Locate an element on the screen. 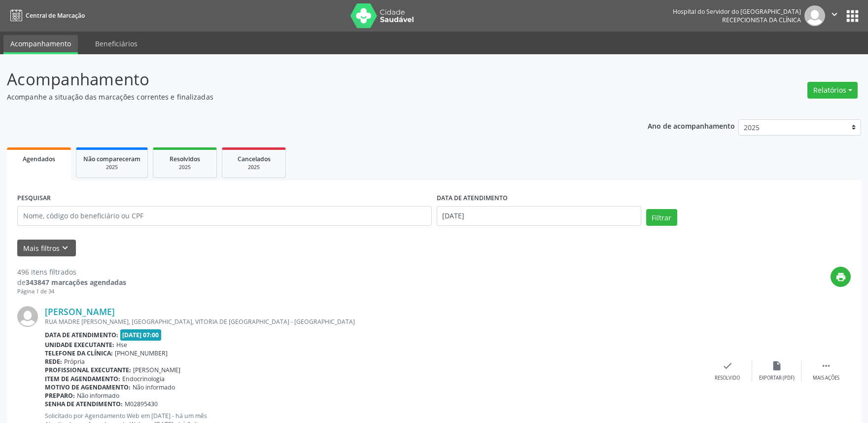 This screenshot has height=423, width=868. div: 496 itens filtrados is located at coordinates (72, 272).